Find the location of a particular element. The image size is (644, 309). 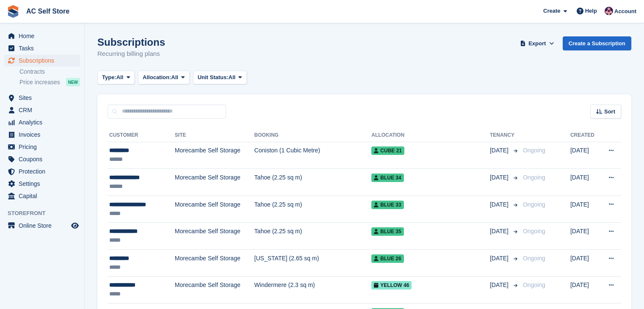

a: Price increases NEW is located at coordinates (50, 82).